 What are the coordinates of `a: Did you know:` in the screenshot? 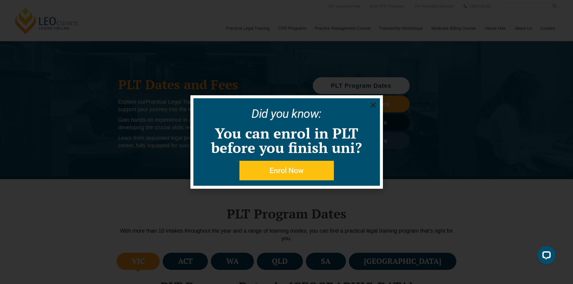 It's located at (286, 114).